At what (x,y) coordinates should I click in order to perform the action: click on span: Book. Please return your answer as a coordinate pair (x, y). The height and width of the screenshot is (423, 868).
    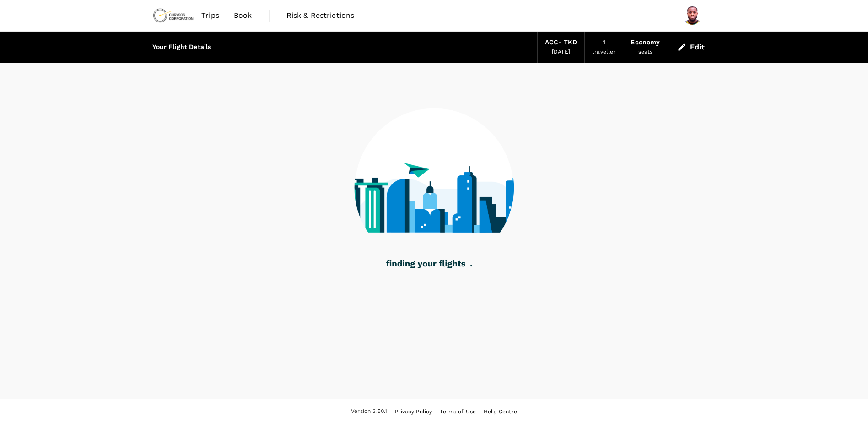
    Looking at the image, I should click on (243, 16).